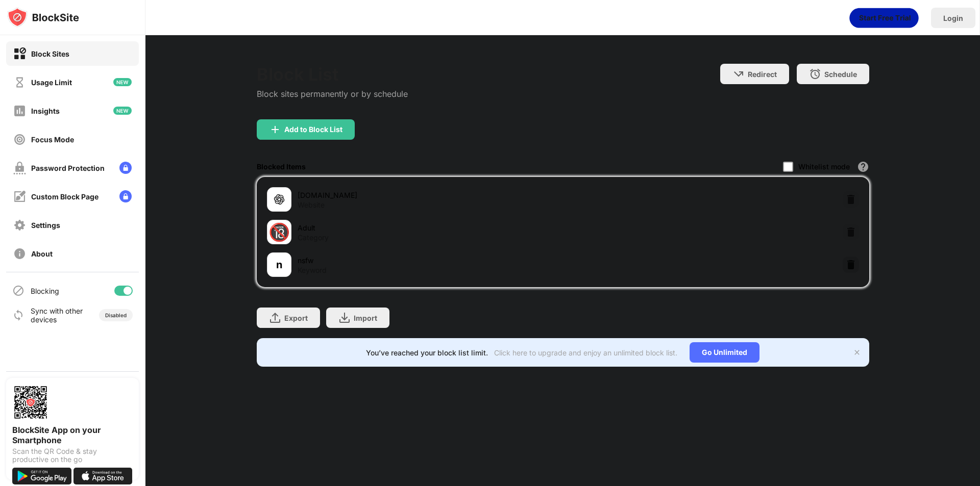 This screenshot has height=486, width=980. I want to click on div: Sync with other devices, so click(57, 315).